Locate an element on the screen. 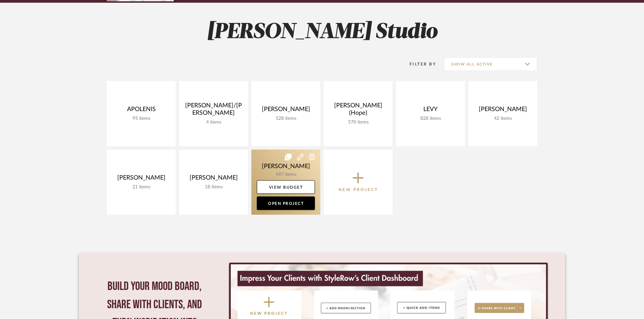  div: 42 items is located at coordinates (503, 119).